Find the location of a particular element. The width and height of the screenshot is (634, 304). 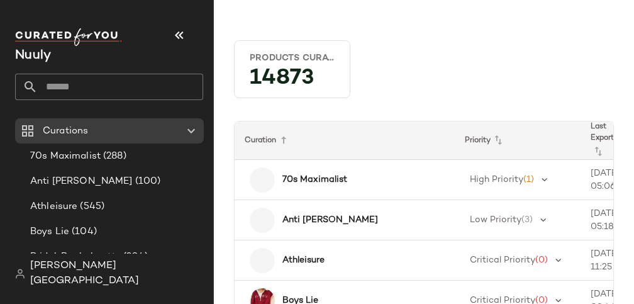

img: cfy_white_logo.C9jOOHJF.svg is located at coordinates (69, 37).